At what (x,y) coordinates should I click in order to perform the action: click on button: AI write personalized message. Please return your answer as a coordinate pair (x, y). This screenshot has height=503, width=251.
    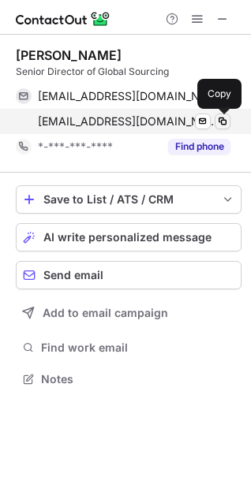
    Looking at the image, I should click on (129, 237).